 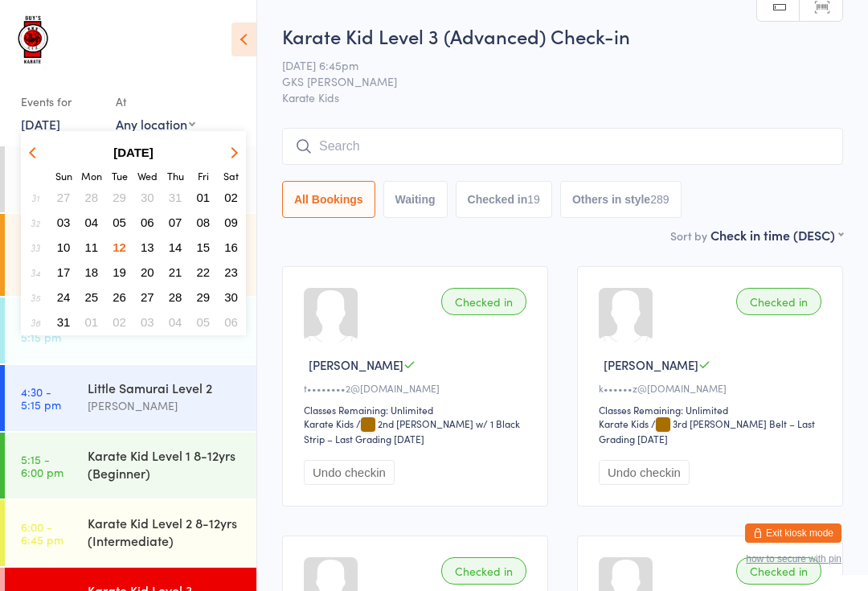 What do you see at coordinates (119, 247) in the screenshot?
I see `button: 12` at bounding box center [119, 247].